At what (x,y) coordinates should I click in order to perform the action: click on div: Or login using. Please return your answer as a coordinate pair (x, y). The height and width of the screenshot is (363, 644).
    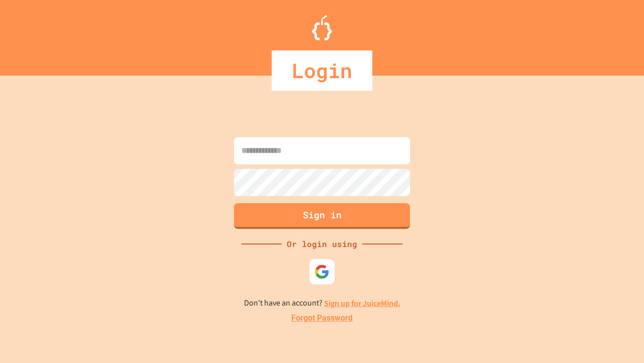
    Looking at the image, I should click on (322, 244).